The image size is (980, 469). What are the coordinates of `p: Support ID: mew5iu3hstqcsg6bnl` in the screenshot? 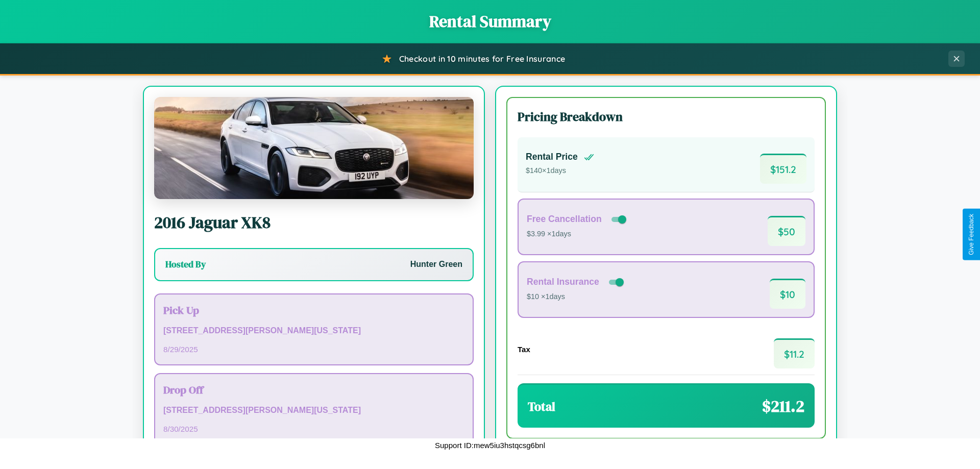 It's located at (490, 445).